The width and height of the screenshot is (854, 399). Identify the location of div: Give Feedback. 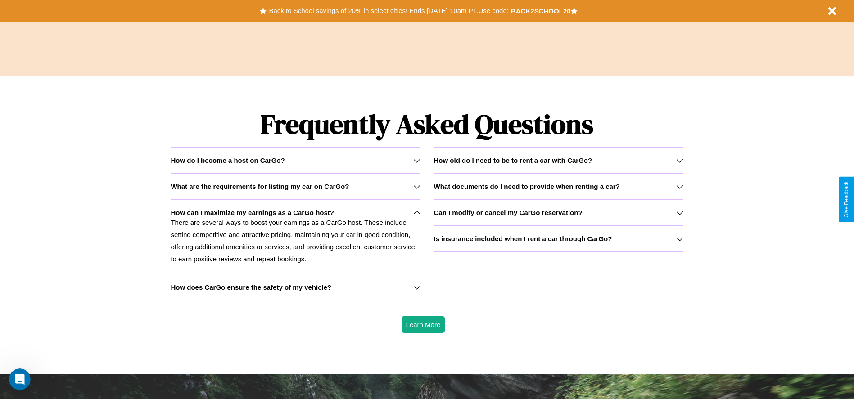
(846, 199).